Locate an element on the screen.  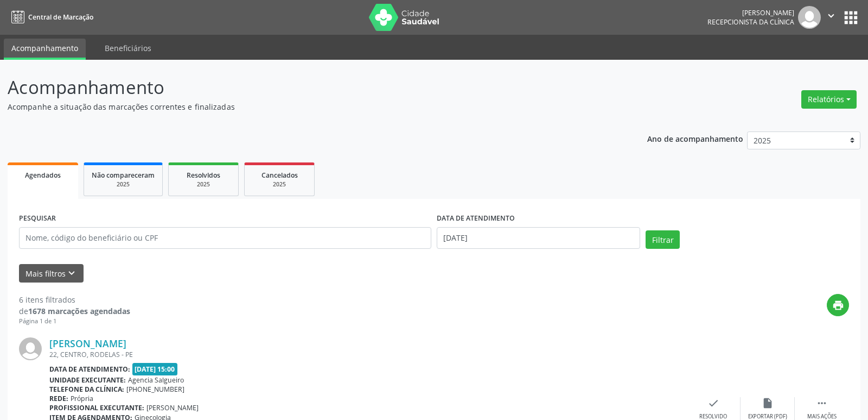
button: apps is located at coordinates (850, 18).